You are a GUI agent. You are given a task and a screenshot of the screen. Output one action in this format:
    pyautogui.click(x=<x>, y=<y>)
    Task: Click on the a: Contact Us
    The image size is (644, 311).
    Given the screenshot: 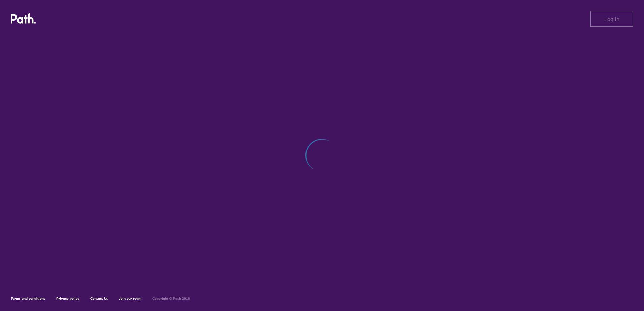 What is the action you would take?
    pyautogui.click(x=99, y=299)
    